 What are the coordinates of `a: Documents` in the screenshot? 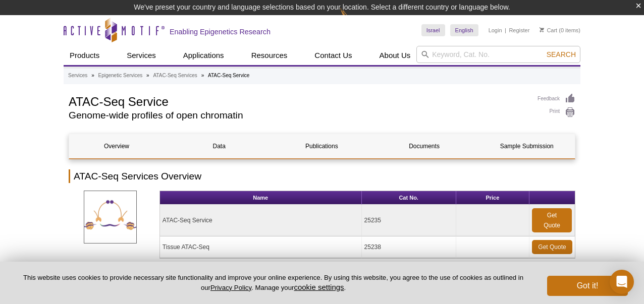 It's located at (425, 146).